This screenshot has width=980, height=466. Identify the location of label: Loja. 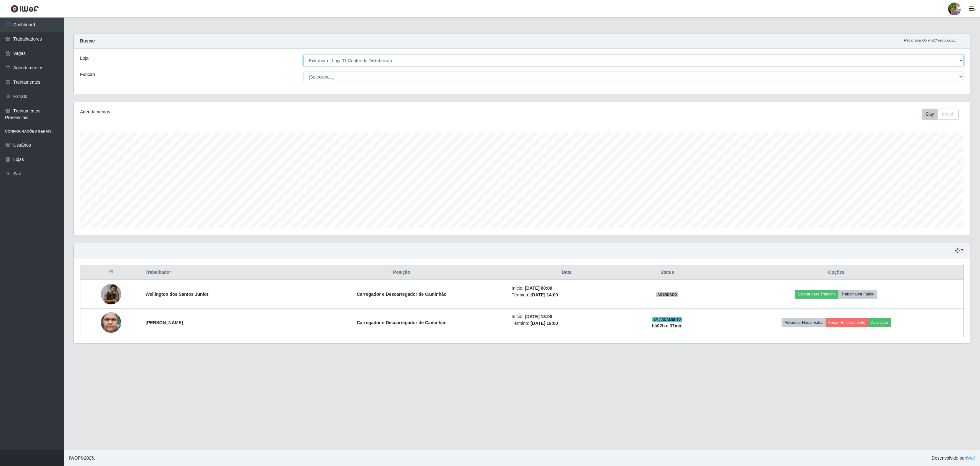
(84, 58).